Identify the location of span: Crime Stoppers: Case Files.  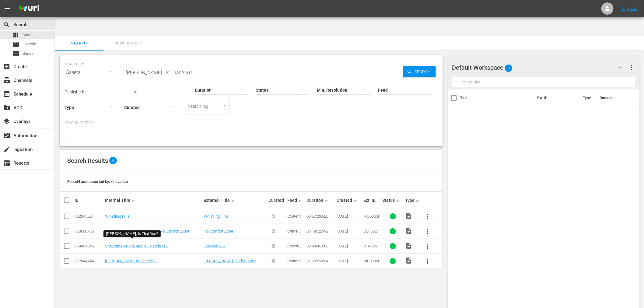
(296, 238).